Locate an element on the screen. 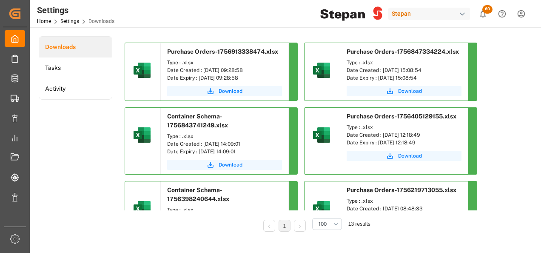 The image size is (541, 253). div: Settings is located at coordinates (76, 10).